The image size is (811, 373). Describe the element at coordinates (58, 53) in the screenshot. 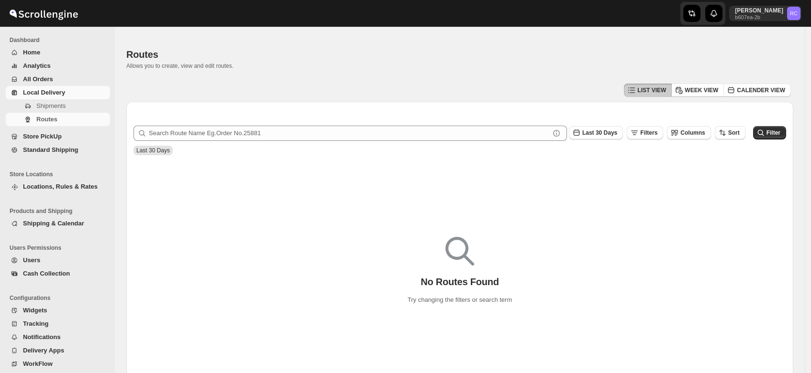

I see `button: Home` at that location.